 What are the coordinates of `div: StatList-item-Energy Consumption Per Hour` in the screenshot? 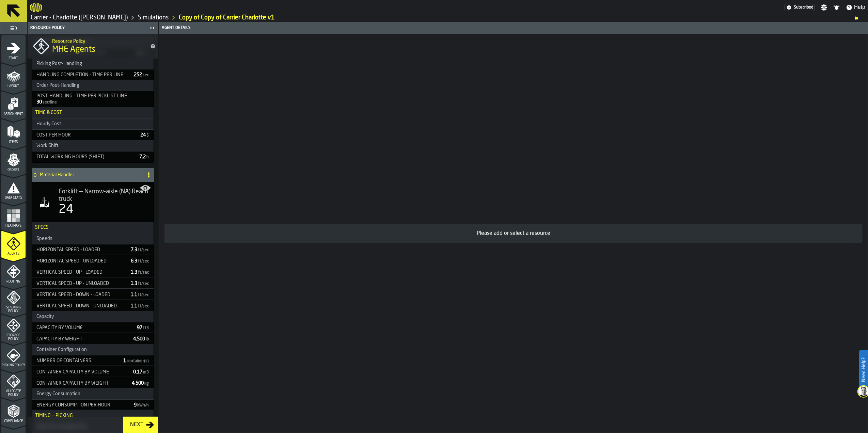 It's located at (93, 406).